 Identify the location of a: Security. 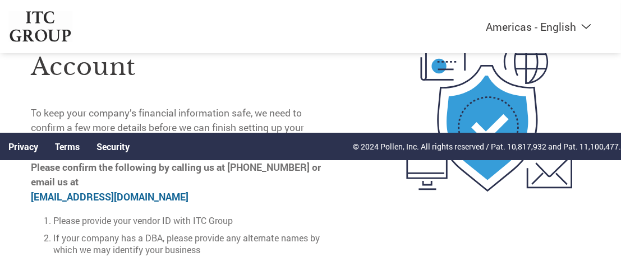
(113, 146).